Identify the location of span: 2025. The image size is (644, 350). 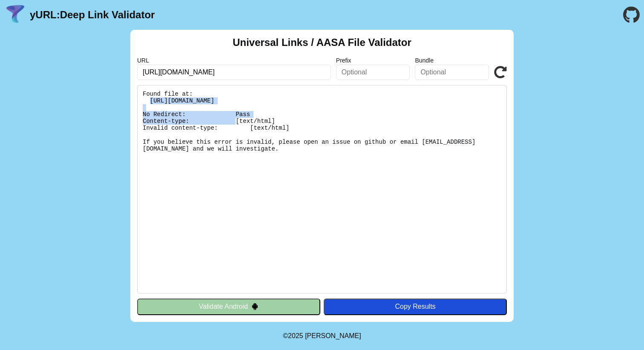
(296, 336).